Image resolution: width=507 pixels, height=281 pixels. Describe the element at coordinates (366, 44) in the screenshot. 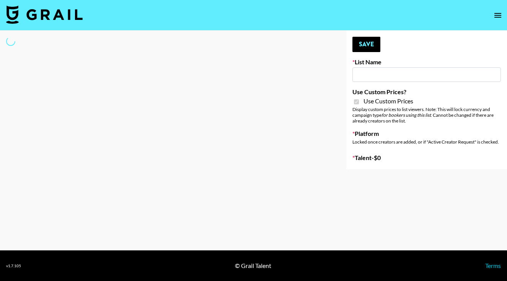

I see `button: Save` at that location.